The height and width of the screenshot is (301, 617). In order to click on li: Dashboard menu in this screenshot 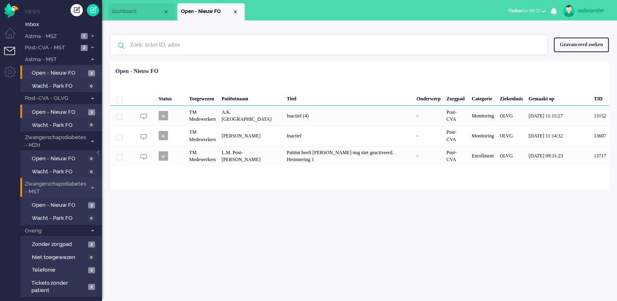, I will do `click(13, 37)`.